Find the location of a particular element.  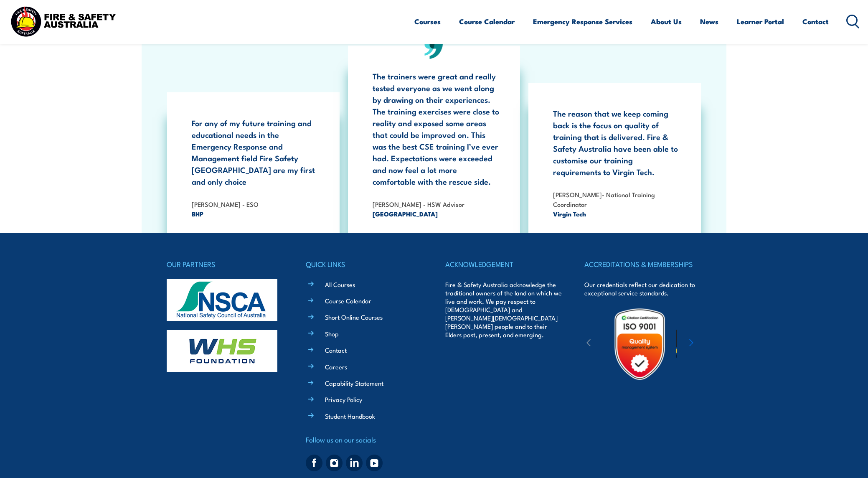

a: News is located at coordinates (709, 21).